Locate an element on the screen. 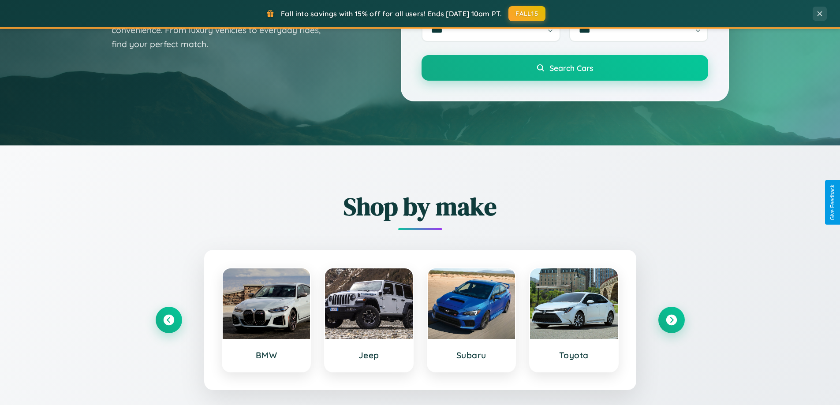  div: Give Feedback is located at coordinates (832, 202).